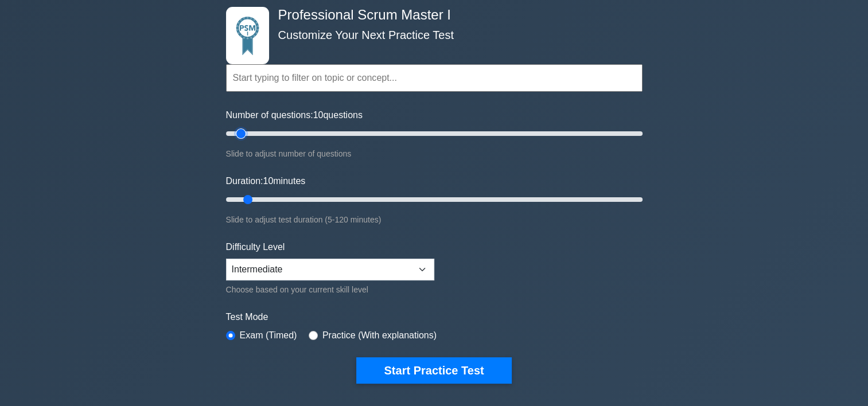 The width and height of the screenshot is (868, 406). What do you see at coordinates (434, 220) in the screenshot?
I see `div: Slide to adjust test duration (5-120 minutes)` at bounding box center [434, 220].